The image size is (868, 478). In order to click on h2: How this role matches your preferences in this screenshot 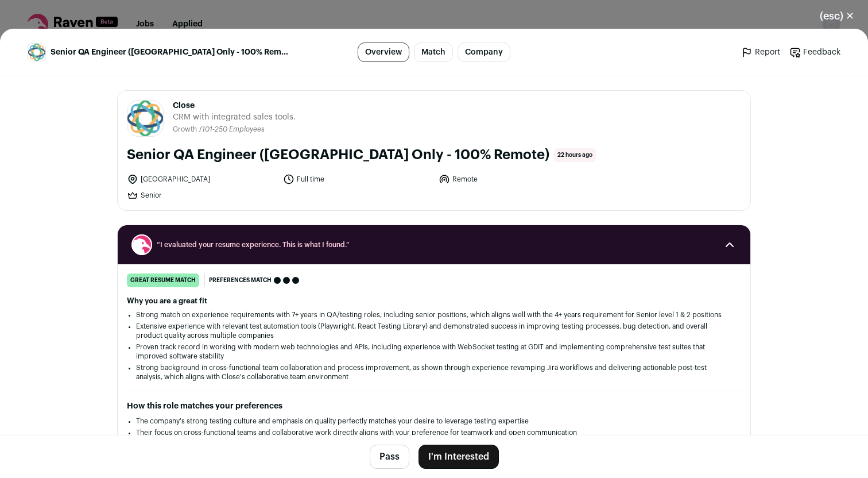, I will do `click(434, 406)`.